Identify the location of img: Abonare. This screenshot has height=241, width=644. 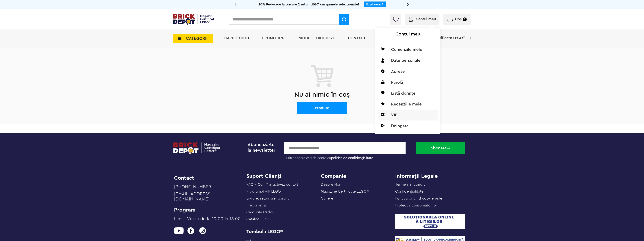
(448, 148).